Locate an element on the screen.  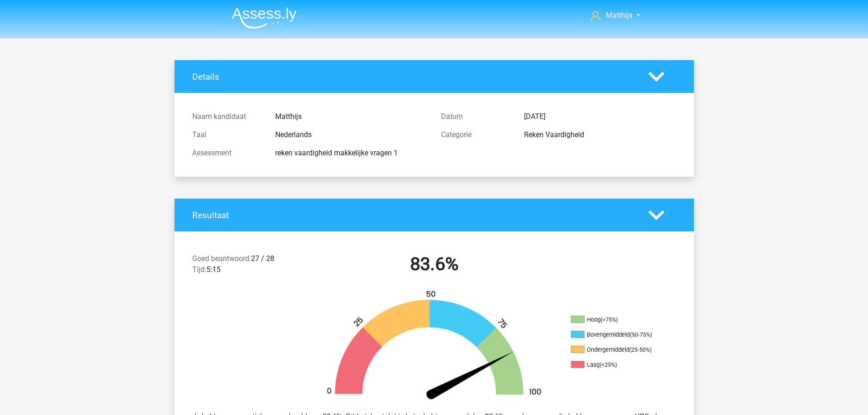
div: Assessment is located at coordinates (227, 153).